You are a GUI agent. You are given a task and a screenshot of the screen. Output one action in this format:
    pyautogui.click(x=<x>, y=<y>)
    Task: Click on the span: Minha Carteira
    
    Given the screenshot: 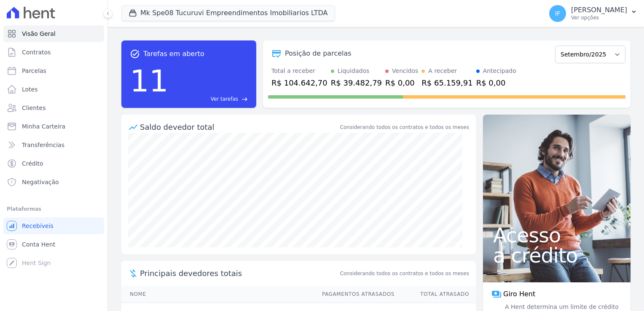 What is the action you would take?
    pyautogui.click(x=43, y=127)
    